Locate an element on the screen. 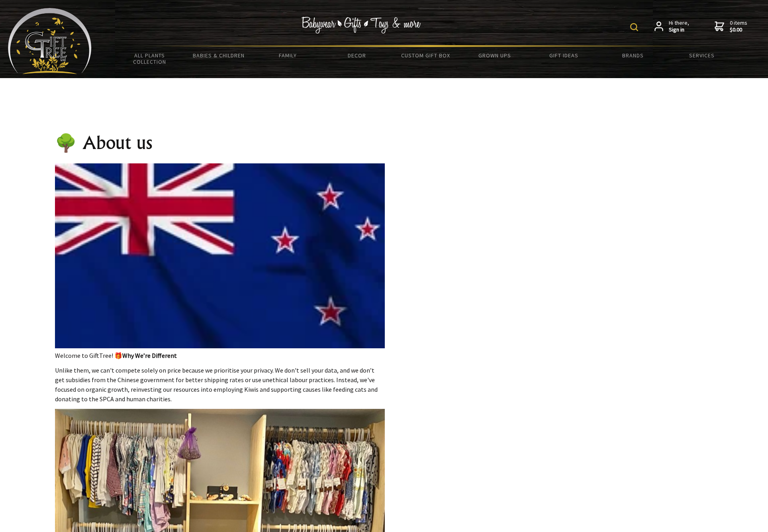 The image size is (768, 532). strong: Sign in is located at coordinates (679, 30).